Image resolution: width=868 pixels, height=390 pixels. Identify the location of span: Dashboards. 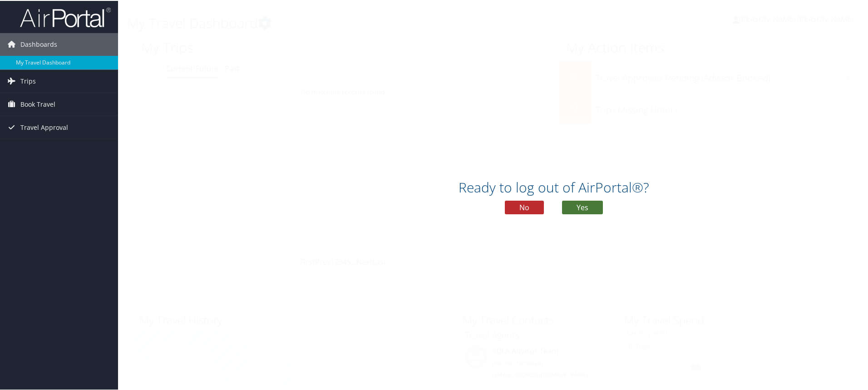
(38, 44).